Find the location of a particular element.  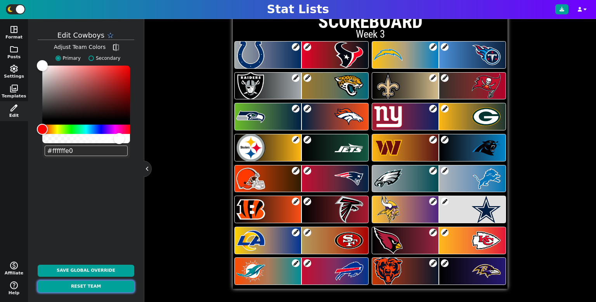

div: Color is located at coordinates (86, 93).